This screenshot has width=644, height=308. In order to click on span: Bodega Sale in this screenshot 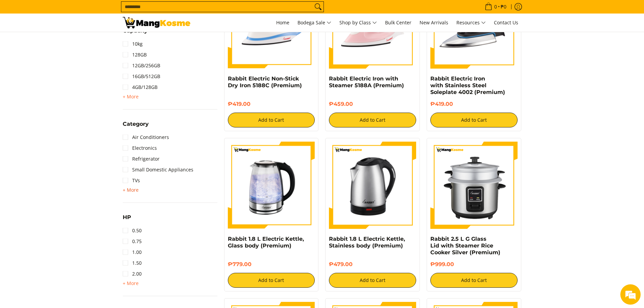, I will do `click(314, 23)`.